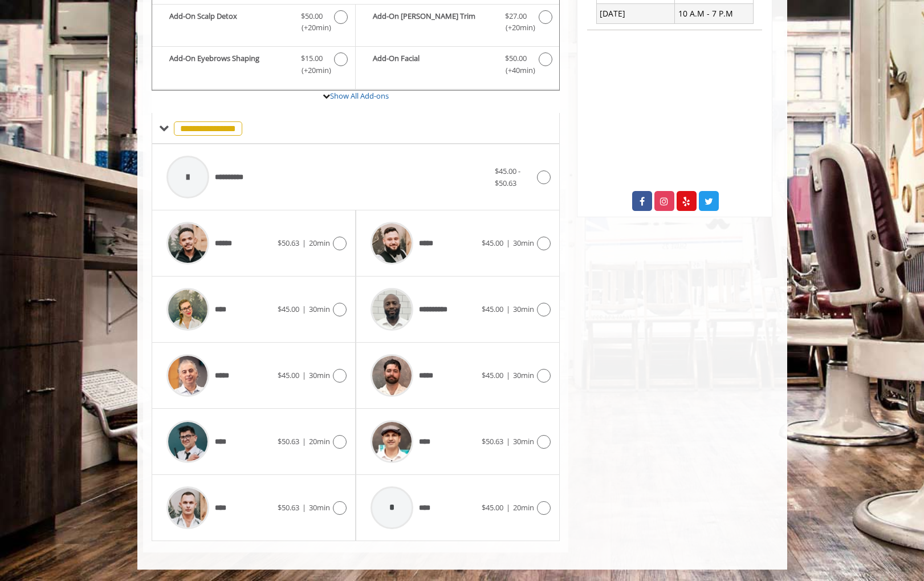  What do you see at coordinates (714, 14) in the screenshot?
I see `td: 10 A.M - 7 P.M` at bounding box center [714, 14].